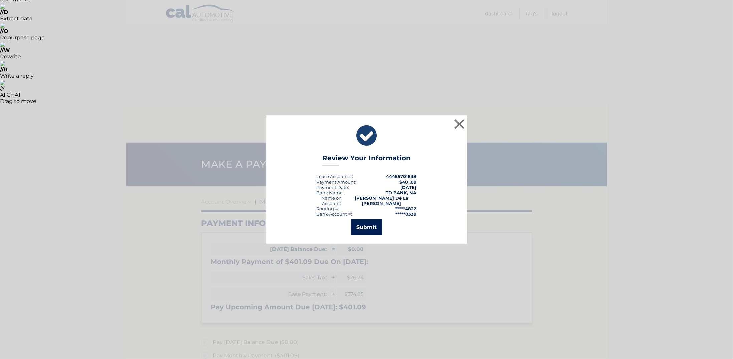 This screenshot has width=733, height=359. Describe the element at coordinates (335, 176) in the screenshot. I see `div: Lease Account #:` at that location.